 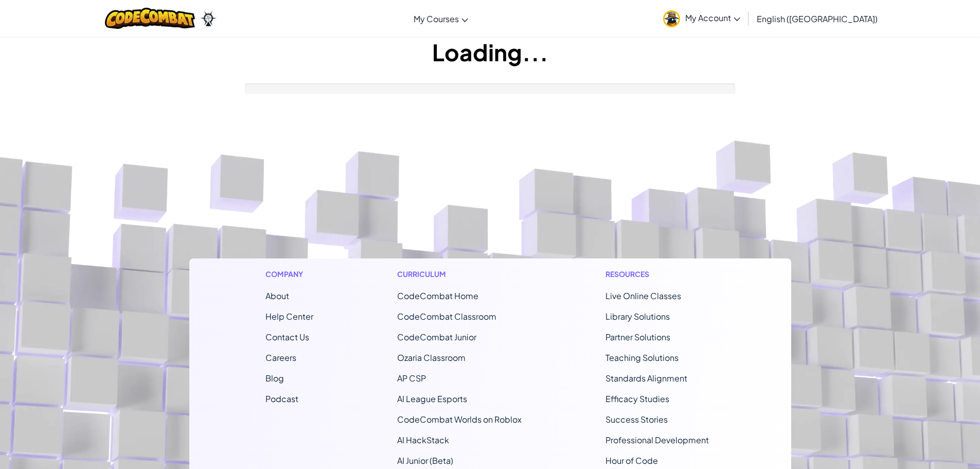 I want to click on a: CodeCombat Worlds on Roblox, so click(x=459, y=419).